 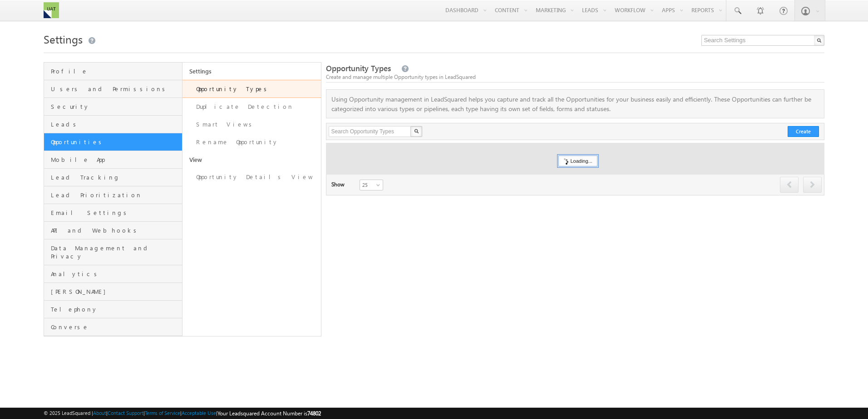 What do you see at coordinates (113, 177) in the screenshot?
I see `a: Lead Tracking` at bounding box center [113, 177].